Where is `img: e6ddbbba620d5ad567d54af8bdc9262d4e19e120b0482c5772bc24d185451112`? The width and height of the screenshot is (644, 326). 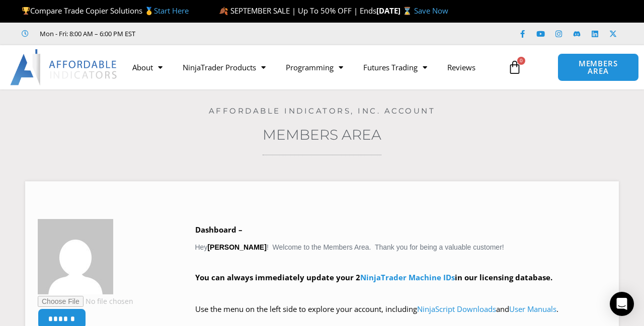
img: e6ddbbba620d5ad567d54af8bdc9262d4e19e120b0482c5772bc24d185451112 is located at coordinates (75, 257).